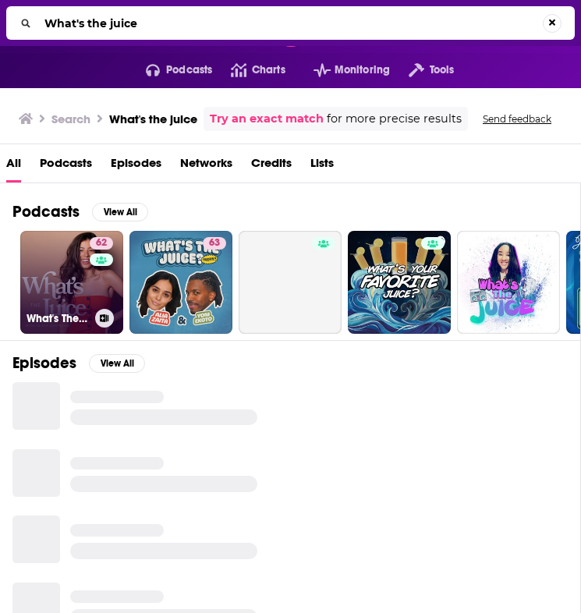 This screenshot has width=581, height=613. I want to click on a: 62What's The Juice, so click(72, 282).